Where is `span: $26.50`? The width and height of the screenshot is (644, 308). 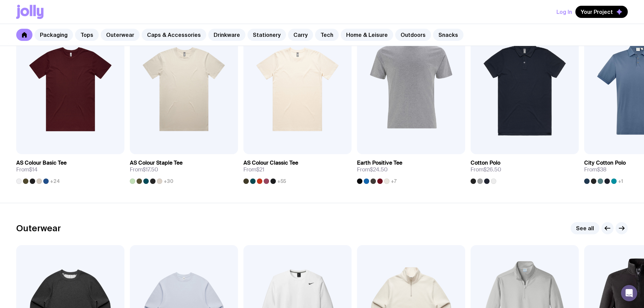 span: $26.50 is located at coordinates (492, 170).